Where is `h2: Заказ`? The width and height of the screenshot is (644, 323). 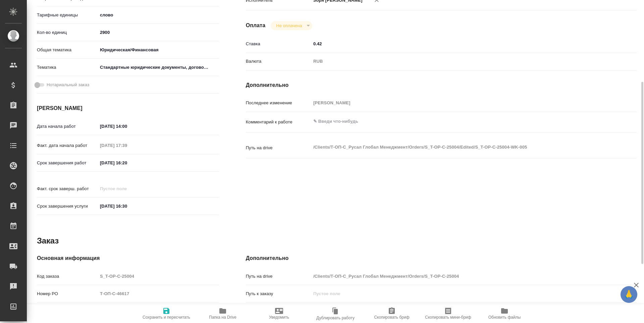
h2: Заказ is located at coordinates (48, 241).